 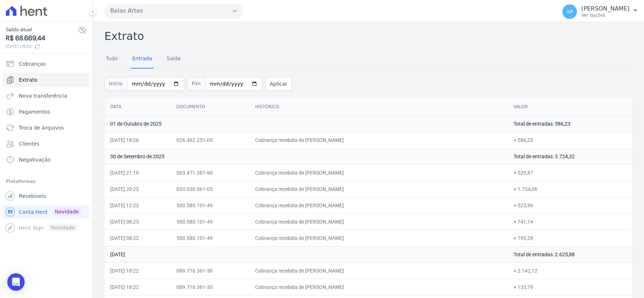 What do you see at coordinates (570, 205) in the screenshot?
I see `td: + 523,96` at bounding box center [570, 205].